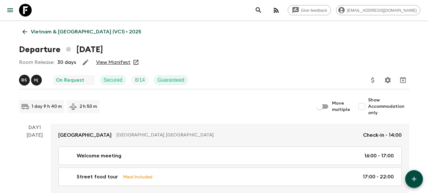 The height and width of the screenshot is (193, 428). I want to click on p: 1 day 9 h 40 m, so click(47, 106).